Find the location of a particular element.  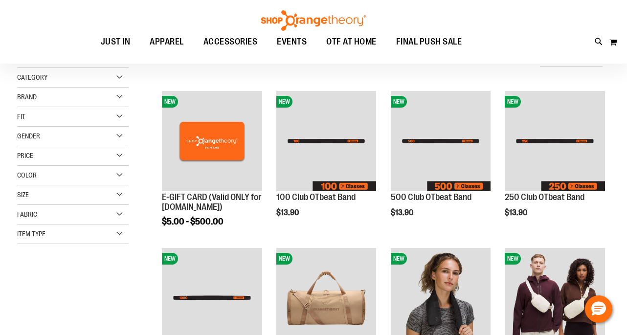

a: E-GIFT CARD (Valid ONLY for ShopOrangetheory.com)NEW is located at coordinates (212, 141).